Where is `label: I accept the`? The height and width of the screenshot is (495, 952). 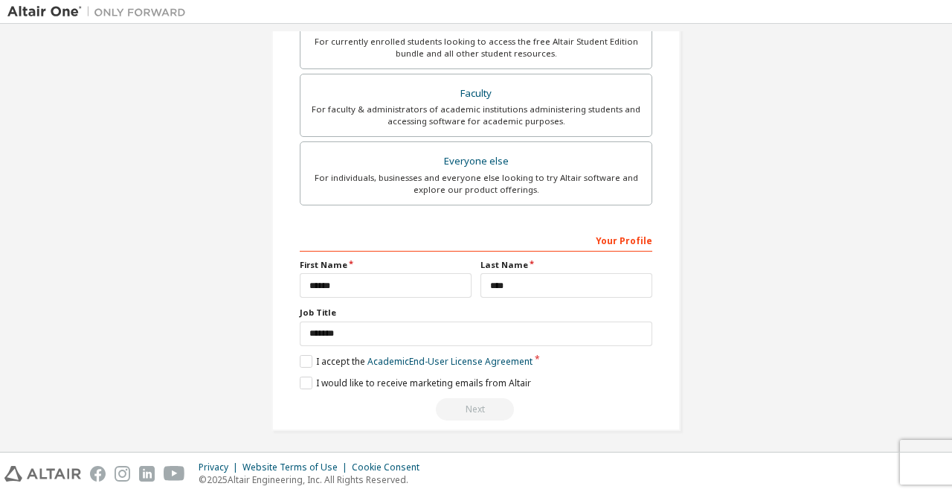
label: I accept the is located at coordinates (416, 361).